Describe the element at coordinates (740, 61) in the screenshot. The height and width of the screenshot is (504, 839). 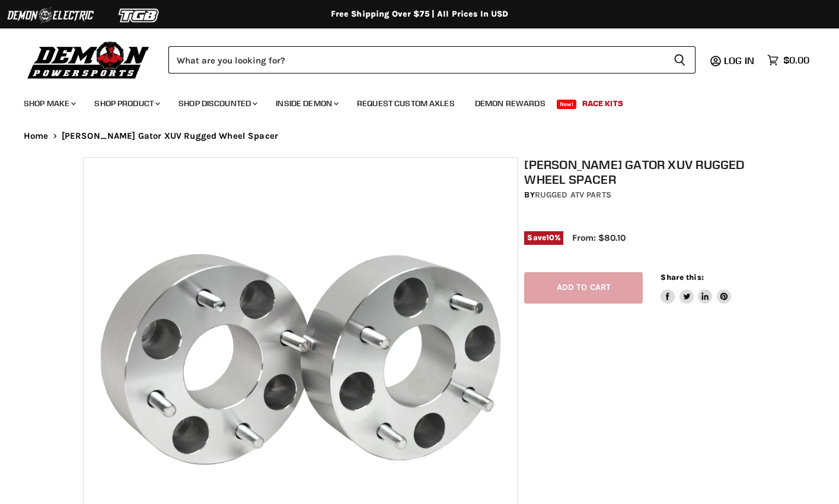
I see `a: Log in` at that location.